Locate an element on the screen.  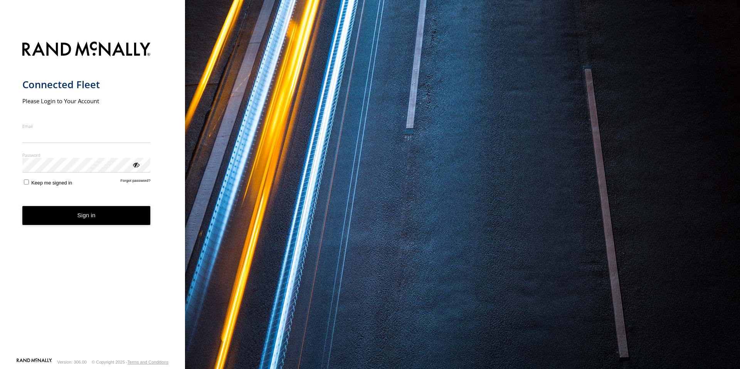
a: Forgot password? is located at coordinates (136, 182).